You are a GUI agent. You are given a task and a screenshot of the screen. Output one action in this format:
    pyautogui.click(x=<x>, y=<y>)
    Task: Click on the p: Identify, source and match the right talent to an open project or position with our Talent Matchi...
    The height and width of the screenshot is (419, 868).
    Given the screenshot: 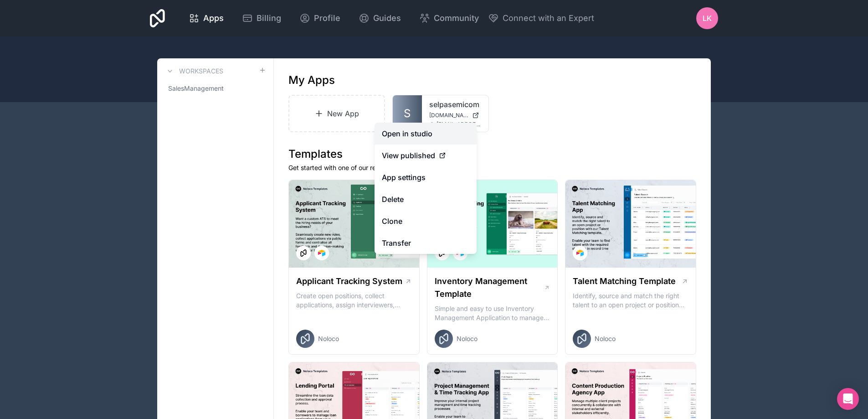 What is the action you would take?
    pyautogui.click(x=631, y=301)
    